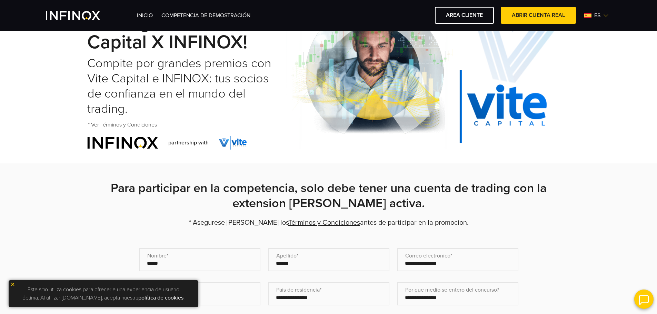 The image size is (657, 314). I want to click on a: política de cookies, so click(161, 298).